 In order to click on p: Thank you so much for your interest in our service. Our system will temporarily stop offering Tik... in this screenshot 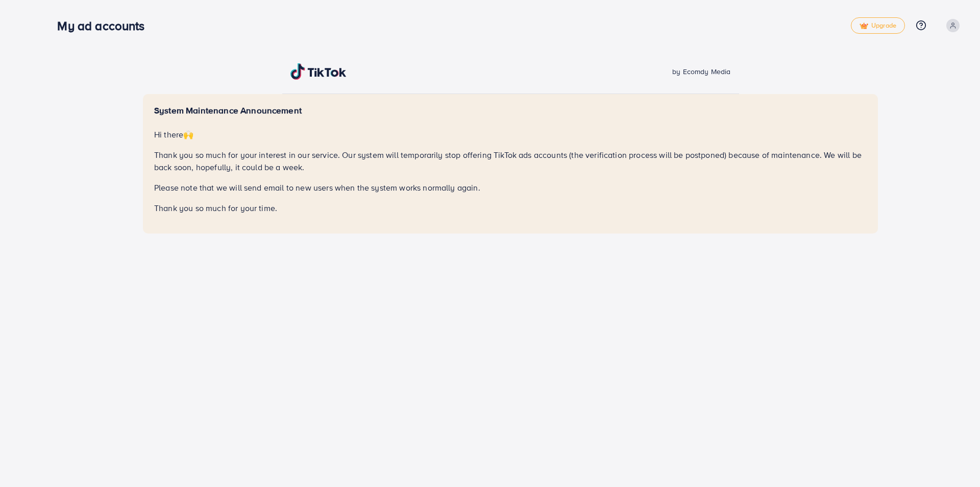, I will do `click(510, 161)`.